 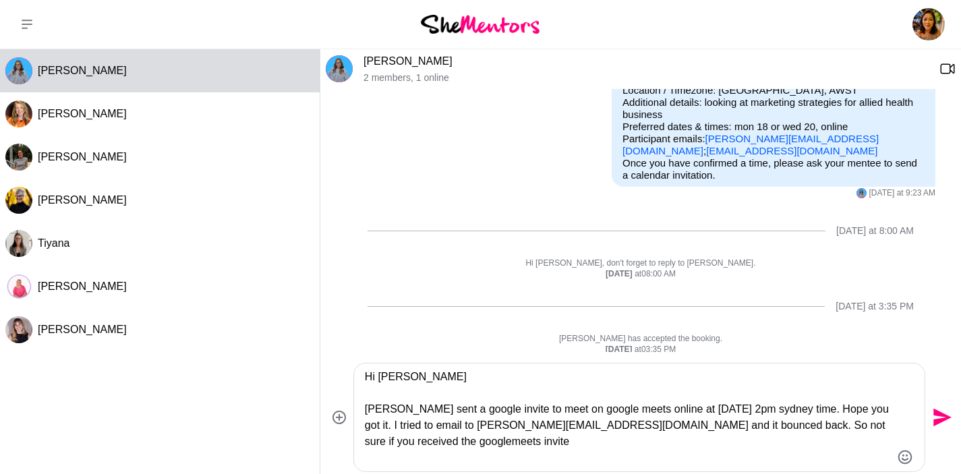 What do you see at coordinates (19, 114) in the screenshot?
I see `div: Miranda Bozic` at bounding box center [19, 114].